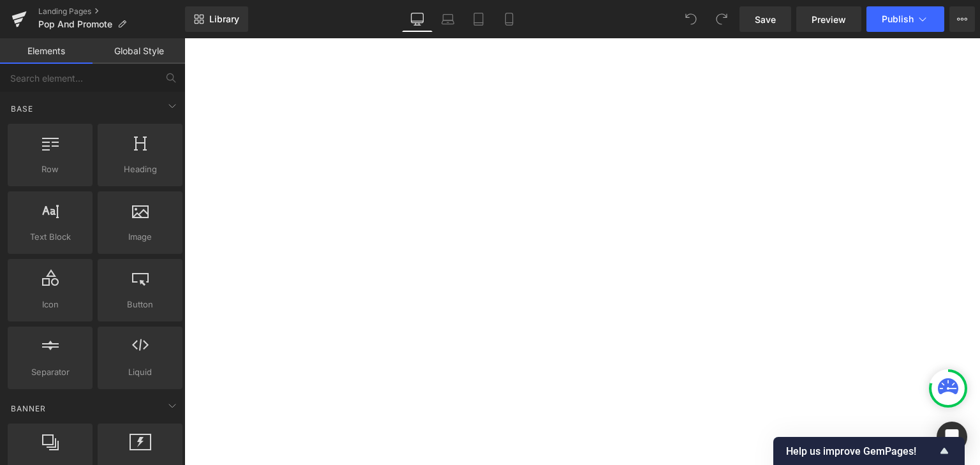  I want to click on a: Mobile, so click(509, 19).